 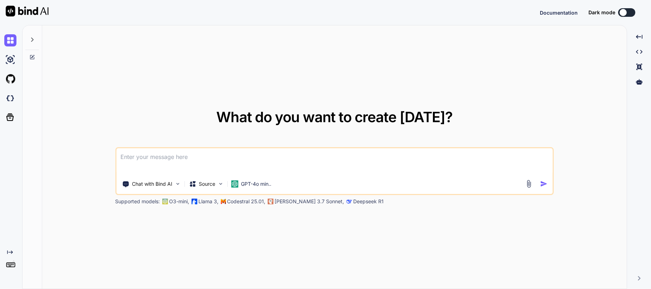 I want to click on img: Pick Models, so click(x=220, y=184).